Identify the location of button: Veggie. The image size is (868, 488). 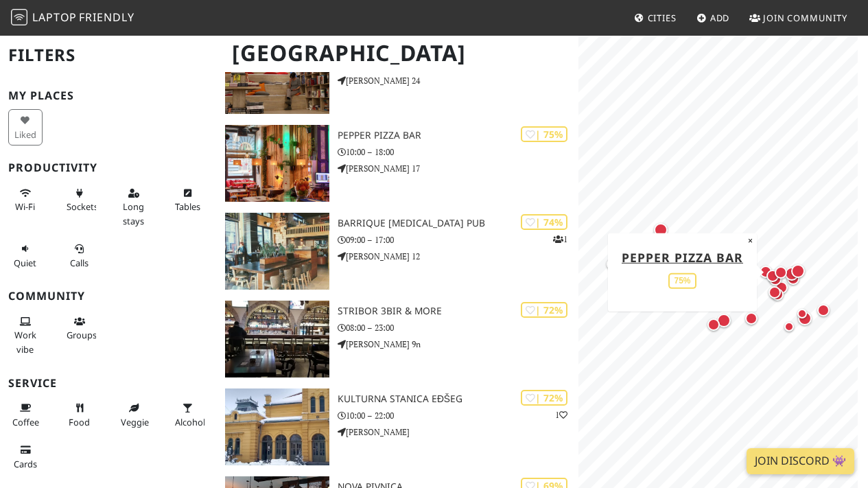
(134, 415).